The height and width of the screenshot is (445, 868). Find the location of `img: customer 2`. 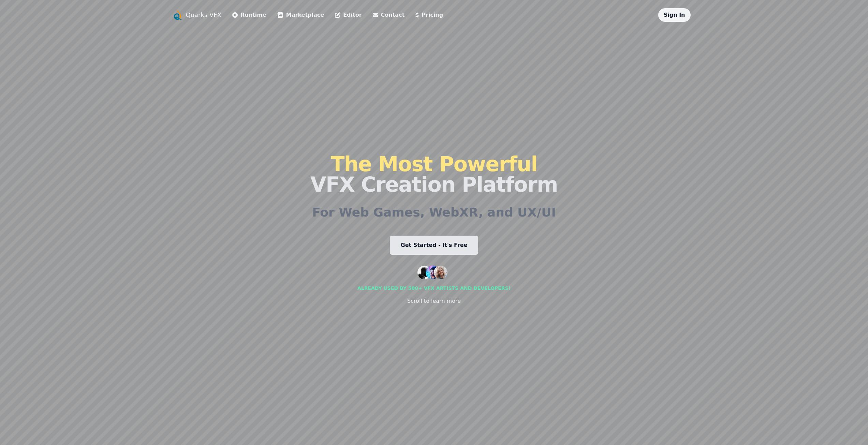

img: customer 2 is located at coordinates (432, 273).